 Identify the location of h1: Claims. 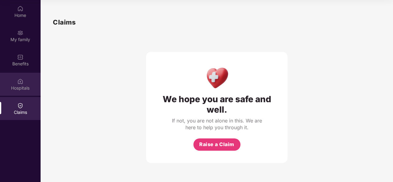
(64, 22).